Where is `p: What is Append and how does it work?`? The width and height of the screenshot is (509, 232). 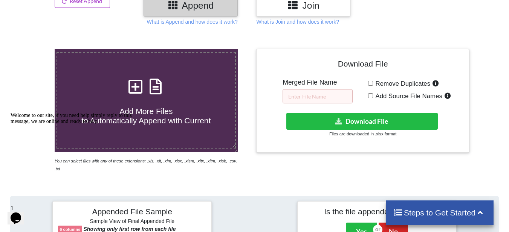 p: What is Append and how does it work? is located at coordinates (192, 22).